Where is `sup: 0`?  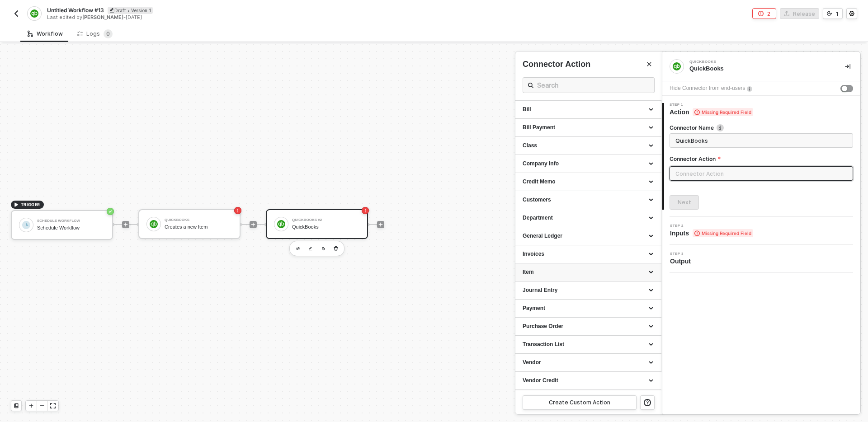
sup: 0 is located at coordinates (108, 34).